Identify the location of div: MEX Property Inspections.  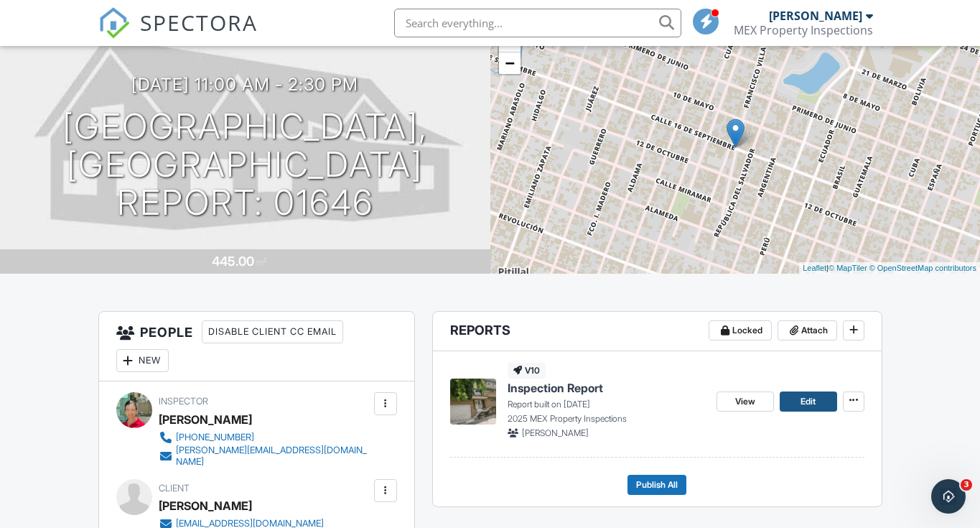
(803, 30).